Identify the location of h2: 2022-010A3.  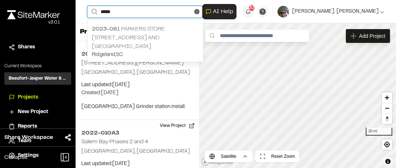
(137, 133).